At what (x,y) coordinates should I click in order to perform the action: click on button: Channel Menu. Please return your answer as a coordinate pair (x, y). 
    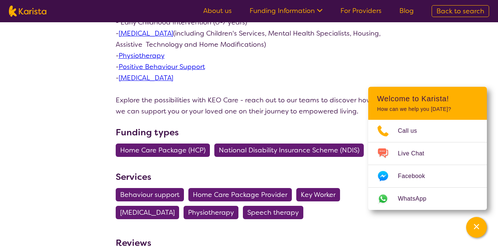
    Looking at the image, I should click on (476, 227).